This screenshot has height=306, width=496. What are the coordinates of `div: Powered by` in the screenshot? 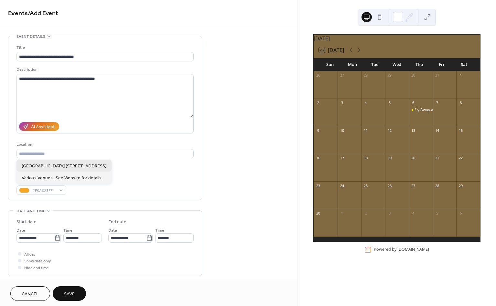 It's located at (401, 250).